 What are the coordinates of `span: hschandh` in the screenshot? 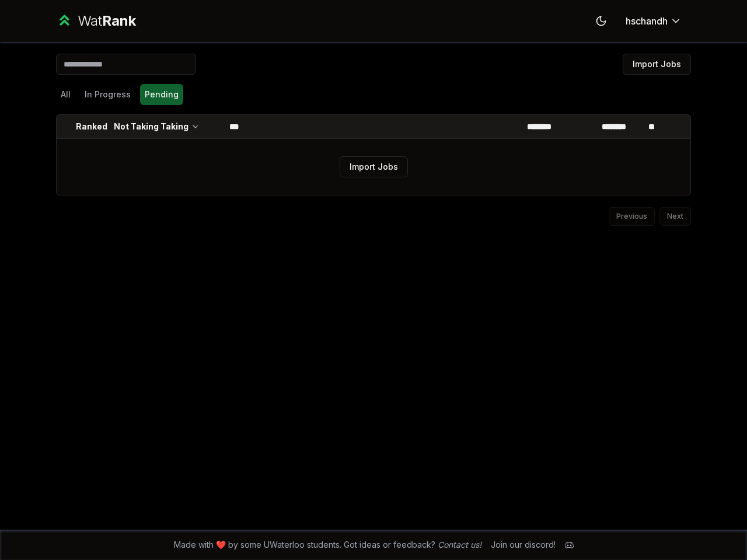 It's located at (647, 21).